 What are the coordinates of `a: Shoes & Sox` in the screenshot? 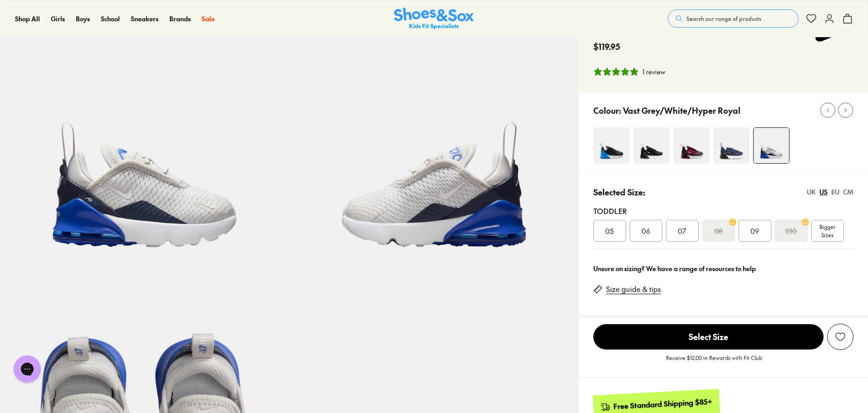 It's located at (434, 19).